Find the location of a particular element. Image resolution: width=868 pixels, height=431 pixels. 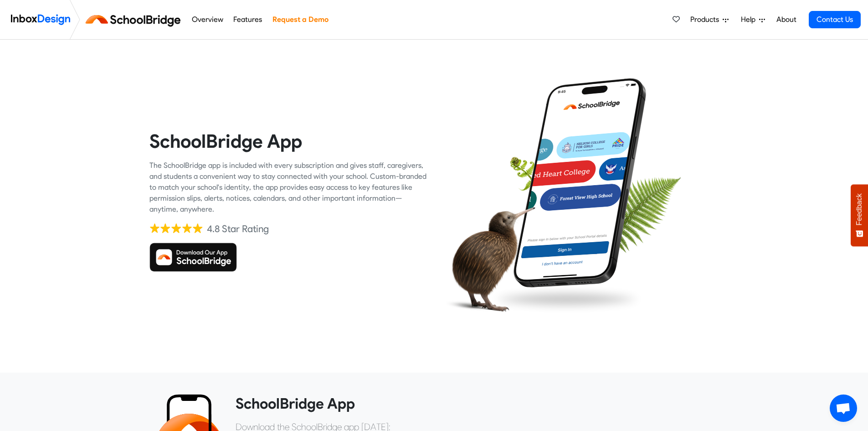

a: Features is located at coordinates (248, 20).